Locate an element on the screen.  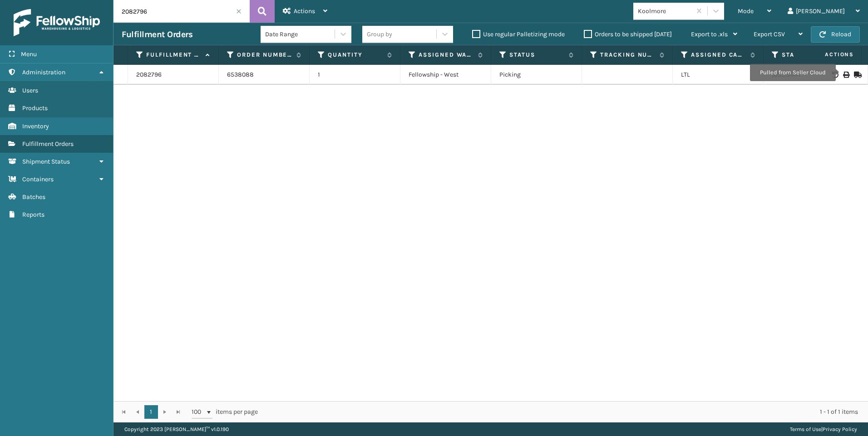
span: Administration is located at coordinates (44, 72).